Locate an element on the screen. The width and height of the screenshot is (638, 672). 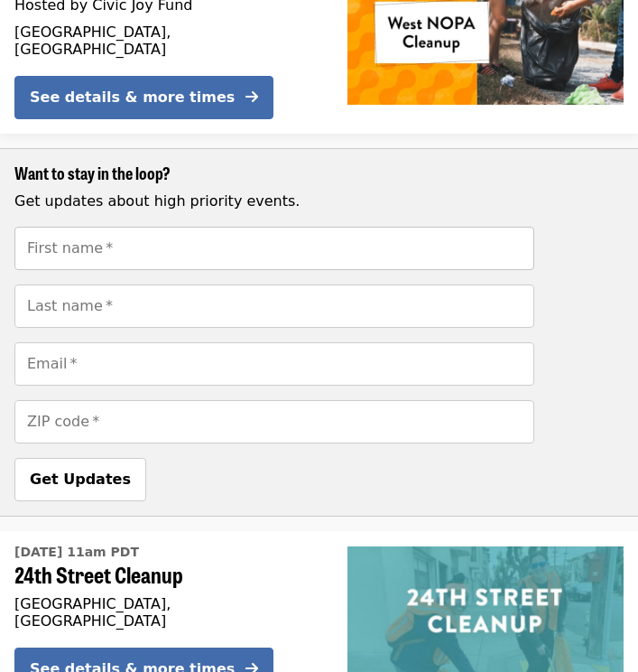
i: arrow-right icon is located at coordinates (251, 97).